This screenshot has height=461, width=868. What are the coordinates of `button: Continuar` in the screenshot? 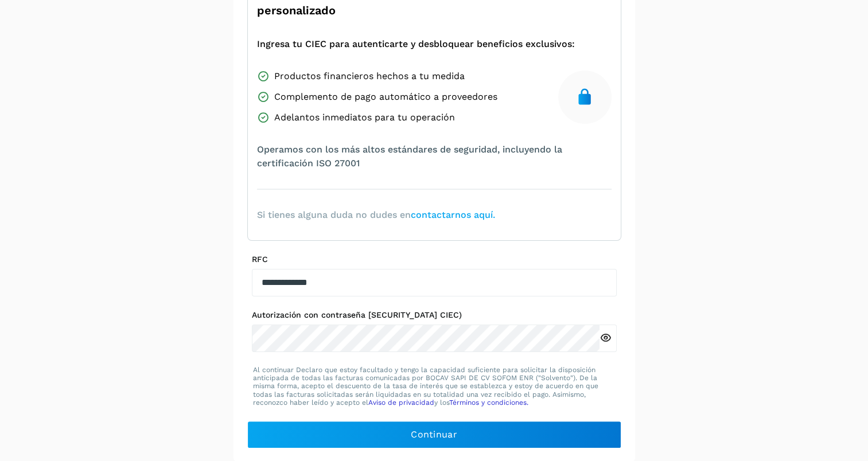 It's located at (434, 435).